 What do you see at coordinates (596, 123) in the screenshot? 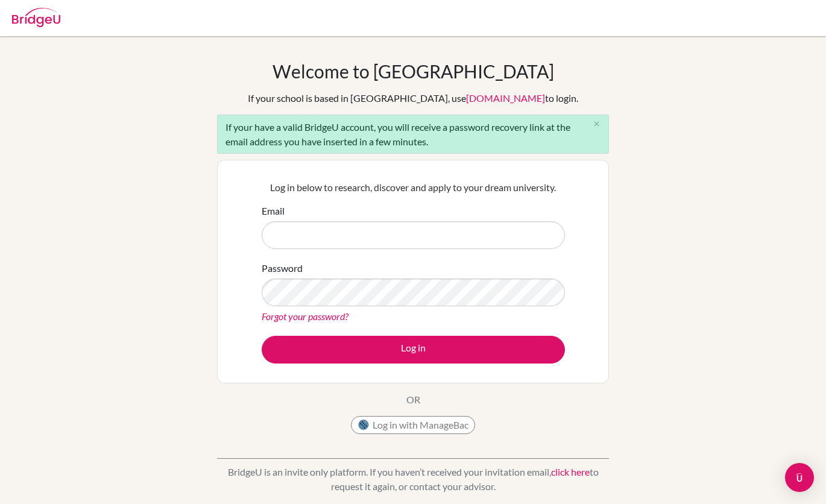
I see `i: close` at bounding box center [596, 123].